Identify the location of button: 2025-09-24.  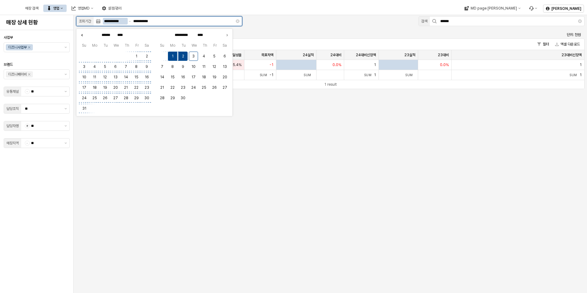
(193, 87).